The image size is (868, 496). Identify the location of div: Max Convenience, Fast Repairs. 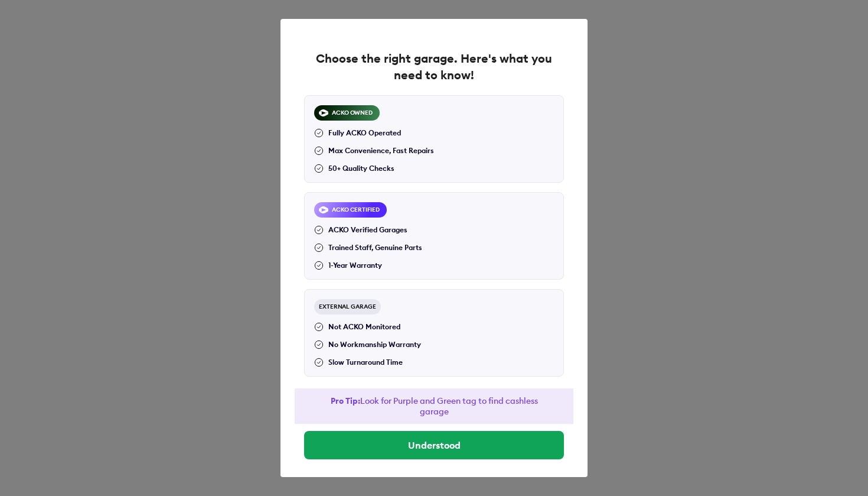
(374, 151).